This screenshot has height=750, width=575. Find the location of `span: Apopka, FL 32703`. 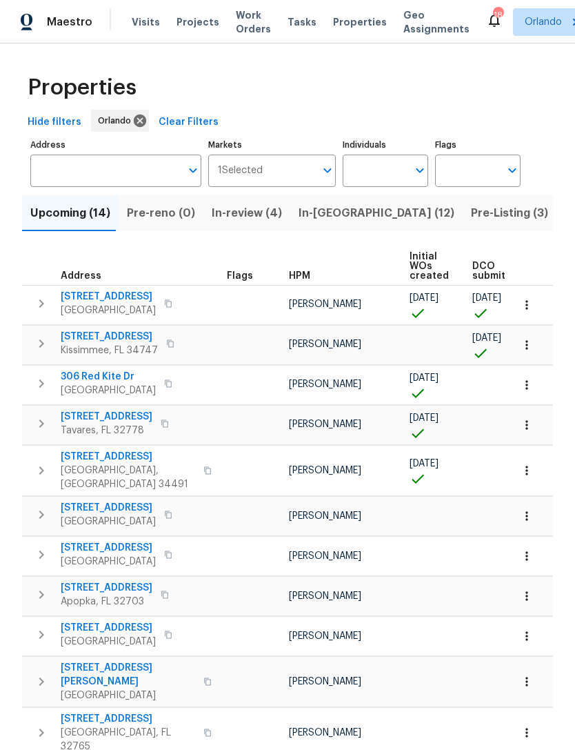

span: Apopka, FL 32703 is located at coordinates (106, 601).